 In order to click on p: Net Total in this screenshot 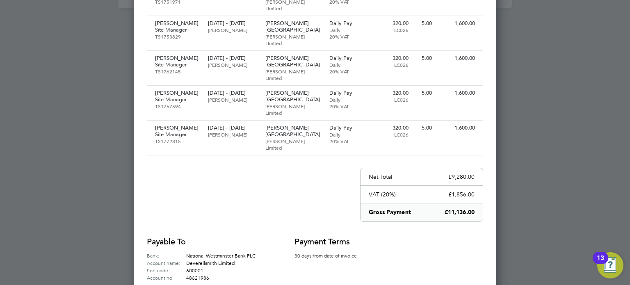, I will do `click(380, 177)`.